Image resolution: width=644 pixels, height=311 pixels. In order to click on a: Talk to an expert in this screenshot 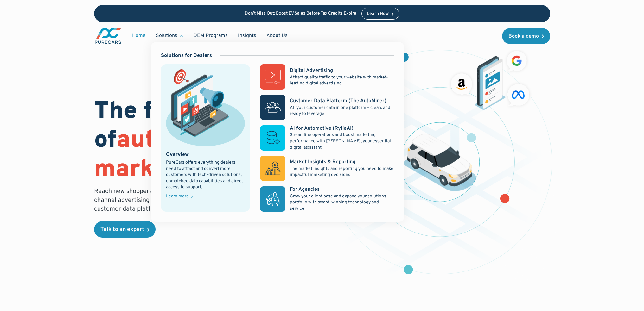, I will do `click(125, 230)`.